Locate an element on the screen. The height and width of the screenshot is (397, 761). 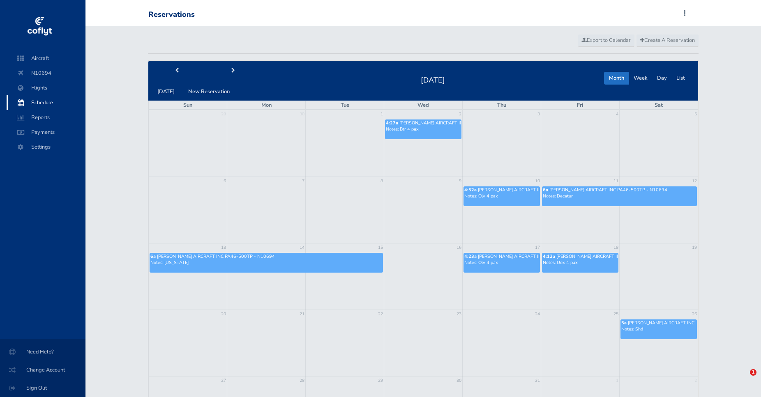
a: 11 is located at coordinates (616, 181).